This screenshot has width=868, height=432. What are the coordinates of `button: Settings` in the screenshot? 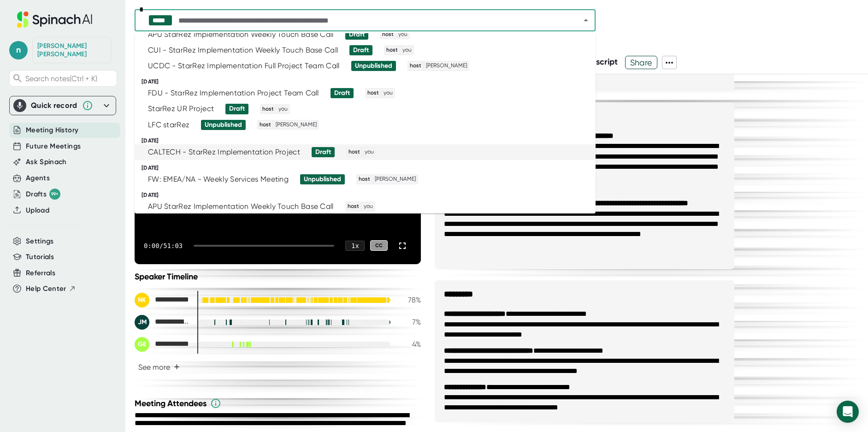 It's located at (40, 241).